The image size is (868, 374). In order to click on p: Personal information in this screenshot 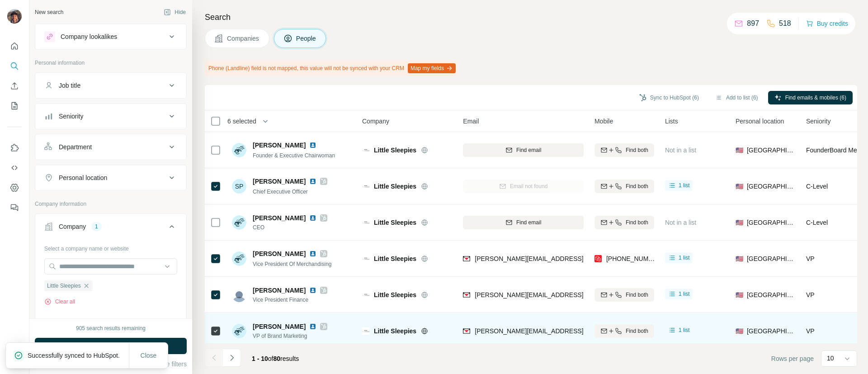, I will do `click(111, 63)`.